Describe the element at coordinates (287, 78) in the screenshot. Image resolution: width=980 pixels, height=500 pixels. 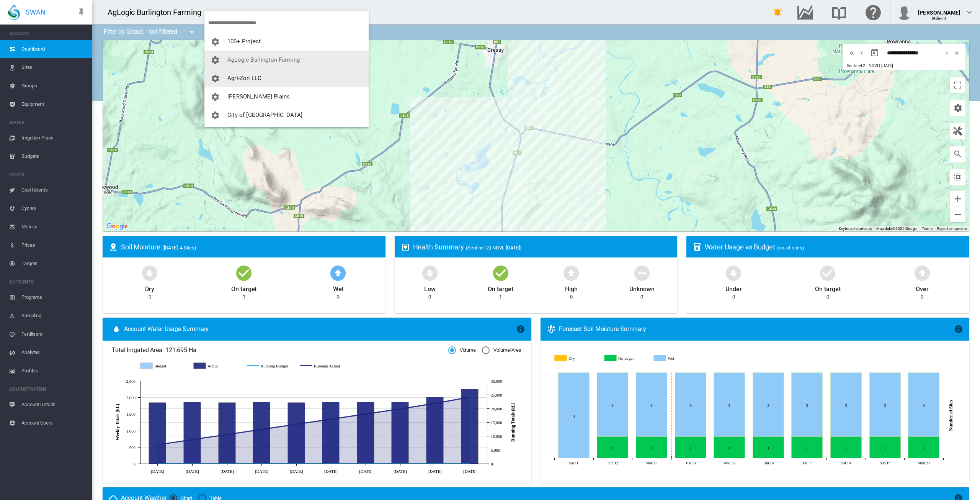
I see `button: You have 'Admin' permissions to Agri-Zon LLC` at that location.